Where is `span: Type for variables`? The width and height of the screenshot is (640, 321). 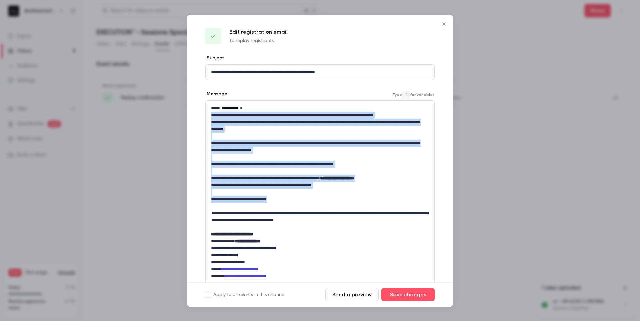 span: Type for variables is located at coordinates (413, 95).